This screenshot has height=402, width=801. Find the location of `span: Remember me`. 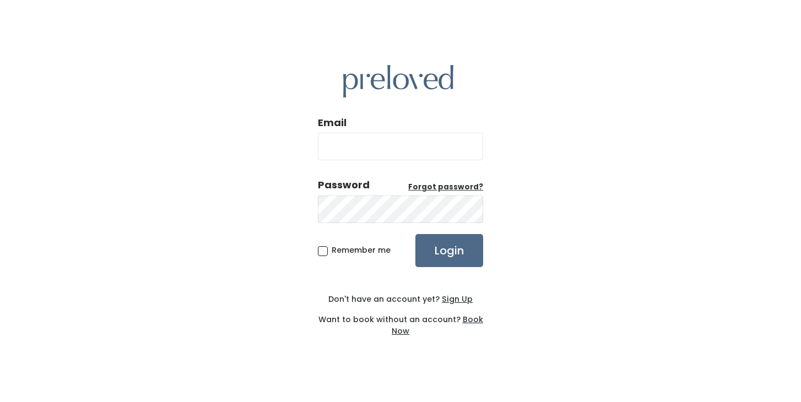

span: Remember me is located at coordinates (361, 250).